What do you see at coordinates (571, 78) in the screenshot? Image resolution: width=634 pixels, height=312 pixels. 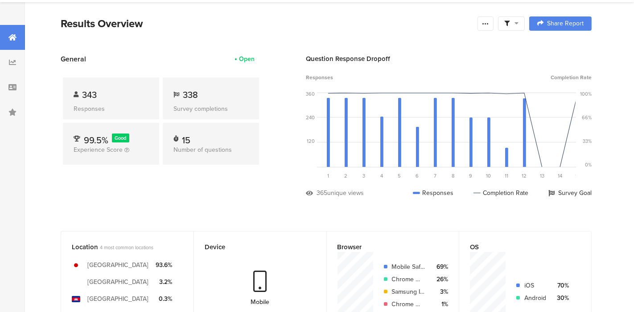 I see `span: Completion Rate` at bounding box center [571, 78].